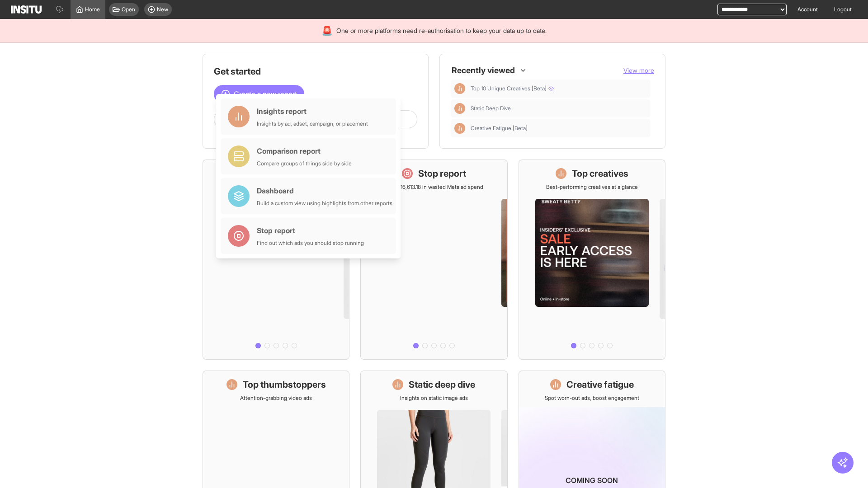 This screenshot has width=868, height=488. I want to click on span: View more, so click(639, 70).